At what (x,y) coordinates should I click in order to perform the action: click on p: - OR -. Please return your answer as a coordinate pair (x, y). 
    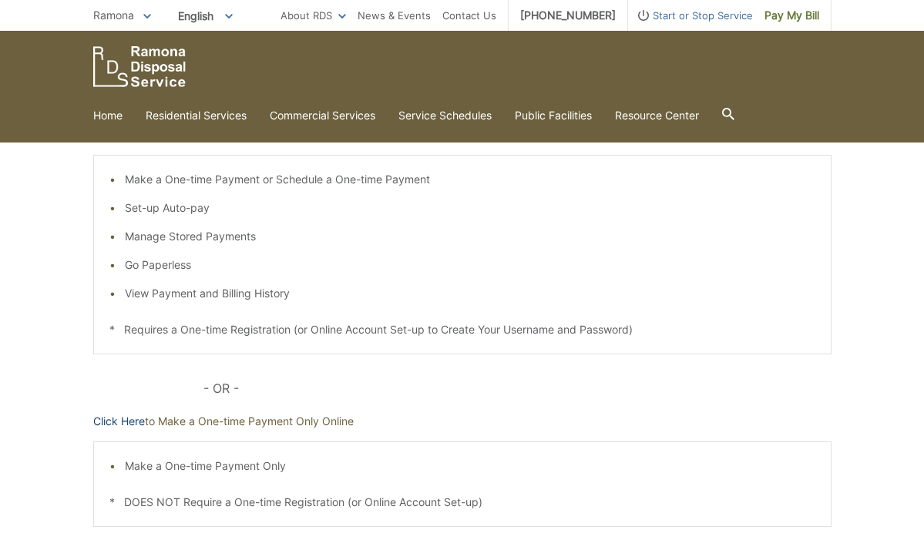
    Looking at the image, I should click on (517, 389).